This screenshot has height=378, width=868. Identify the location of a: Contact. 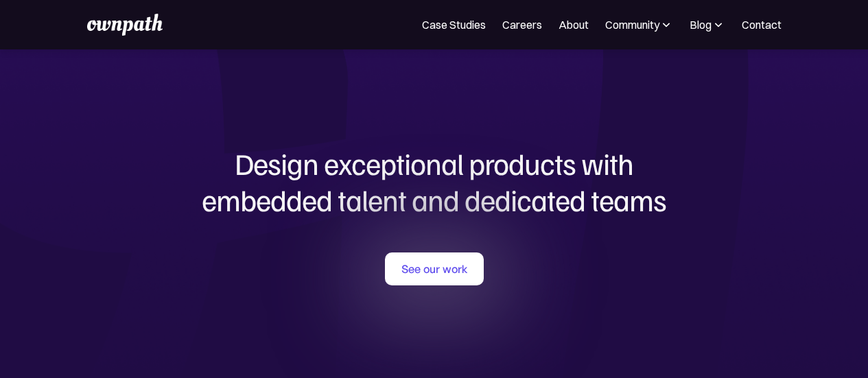
(762, 25).